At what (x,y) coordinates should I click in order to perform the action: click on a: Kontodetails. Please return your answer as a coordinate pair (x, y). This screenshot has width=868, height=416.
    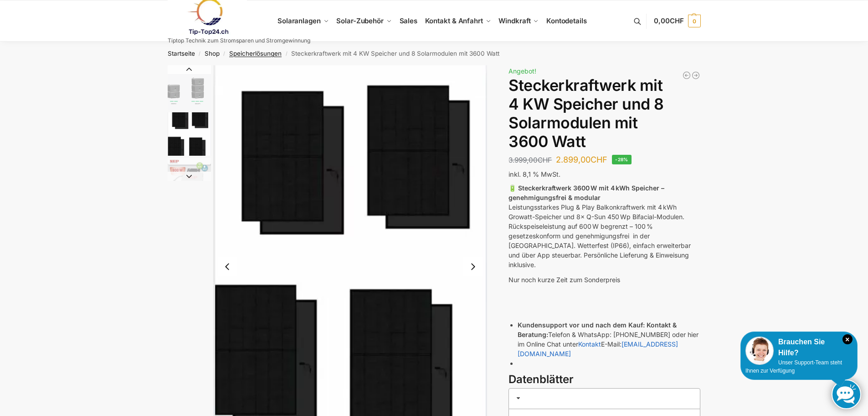
    Looking at the image, I should click on (567, 21).